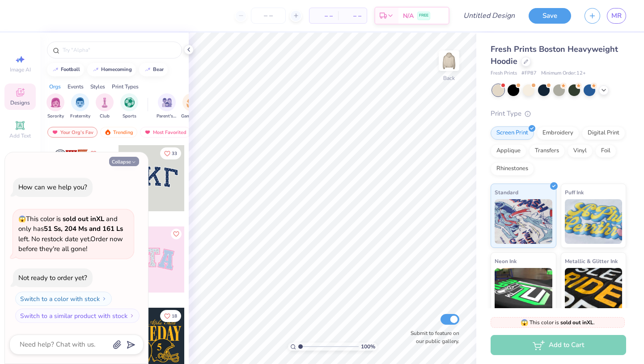 The height and width of the screenshot is (364, 644). What do you see at coordinates (167, 107) in the screenshot?
I see `div: filter for Parent's Weekend` at bounding box center [167, 107].